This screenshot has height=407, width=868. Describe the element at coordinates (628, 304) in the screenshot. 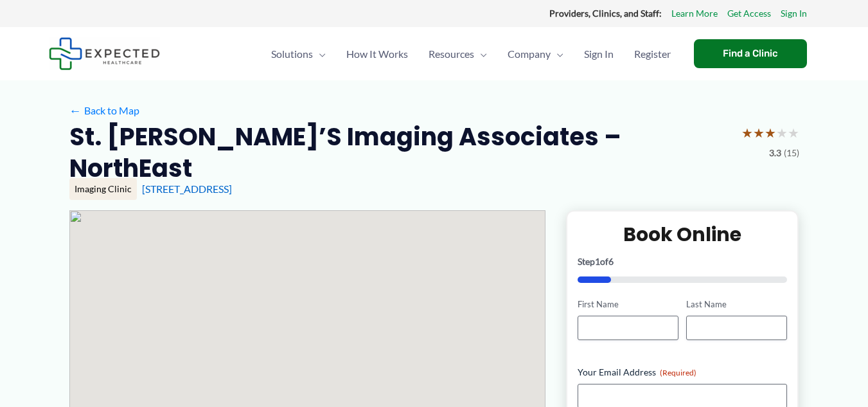

I see `label: First Name` at that location.